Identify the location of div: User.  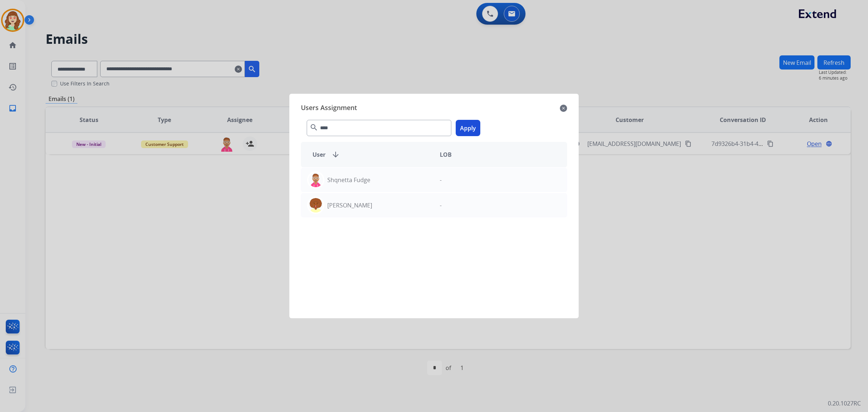
(371, 155).